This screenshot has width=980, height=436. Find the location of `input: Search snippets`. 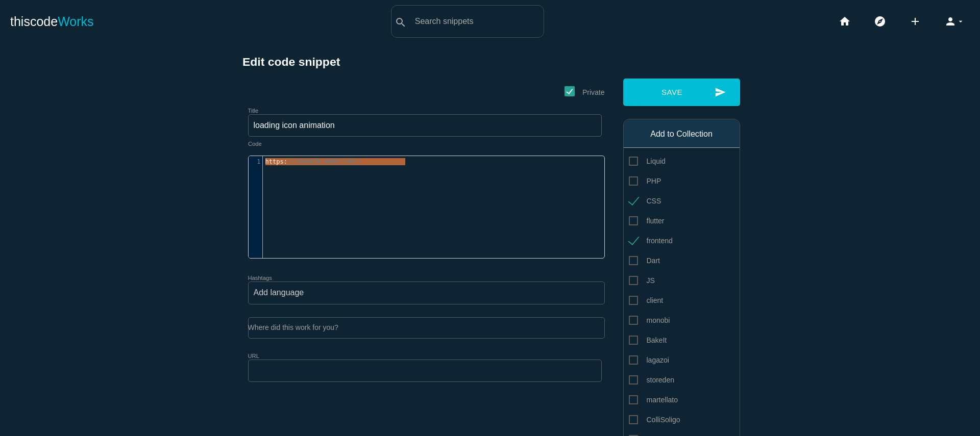

input: Search snippets is located at coordinates (476, 21).